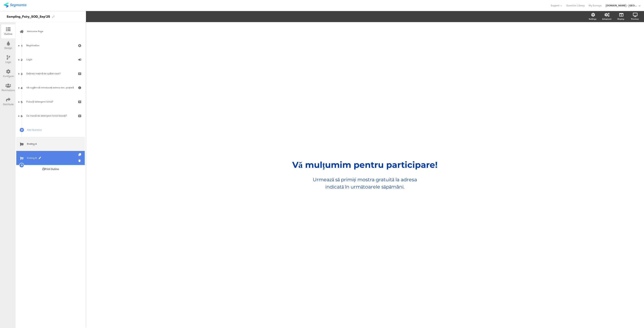 Image resolution: width=644 pixels, height=328 pixels. What do you see at coordinates (51, 31) in the screenshot?
I see `a: Welcome Page` at bounding box center [51, 31].